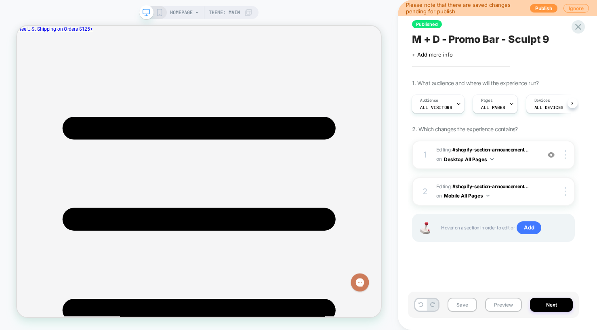 Image resolution: width=597 pixels, height=330 pixels. Describe the element at coordinates (224, 13) in the screenshot. I see `span: Theme: MAIN` at that location.